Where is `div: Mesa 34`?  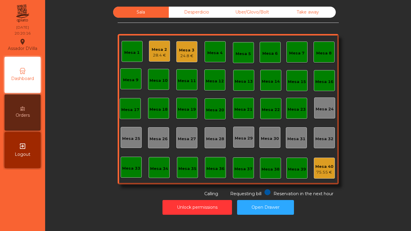
div: Mesa 34 is located at coordinates (159, 169).